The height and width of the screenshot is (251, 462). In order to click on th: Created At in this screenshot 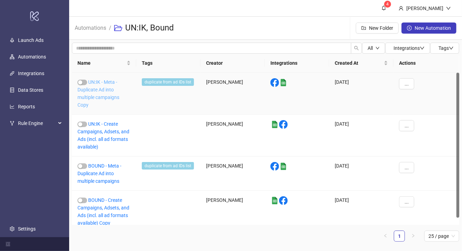, I will do `click(361, 63)`.